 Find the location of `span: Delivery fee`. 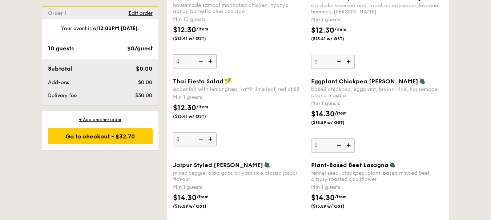

span: Delivery fee is located at coordinates (62, 96).